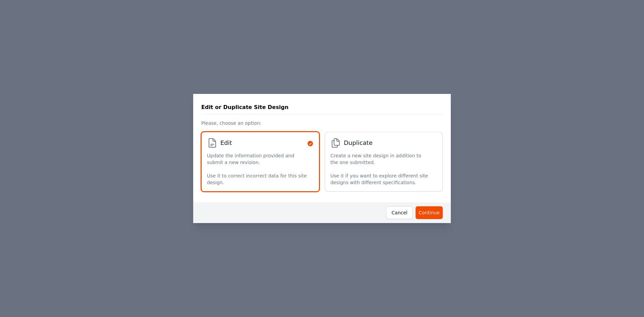 Image resolution: width=644 pixels, height=317 pixels. I want to click on p: Update the information provided and submit a new revision., so click(257, 159).